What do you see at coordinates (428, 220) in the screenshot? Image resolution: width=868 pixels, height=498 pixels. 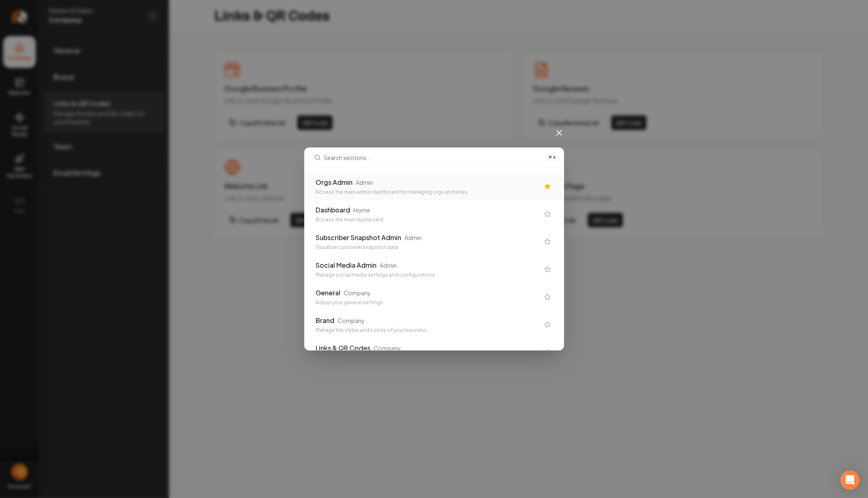 I see `div: Access the main dashboard` at bounding box center [428, 220].